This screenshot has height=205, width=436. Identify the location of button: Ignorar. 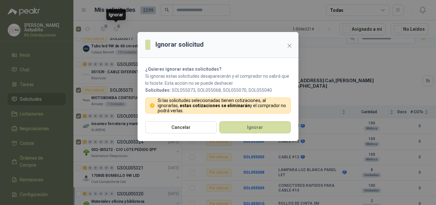
(255, 127).